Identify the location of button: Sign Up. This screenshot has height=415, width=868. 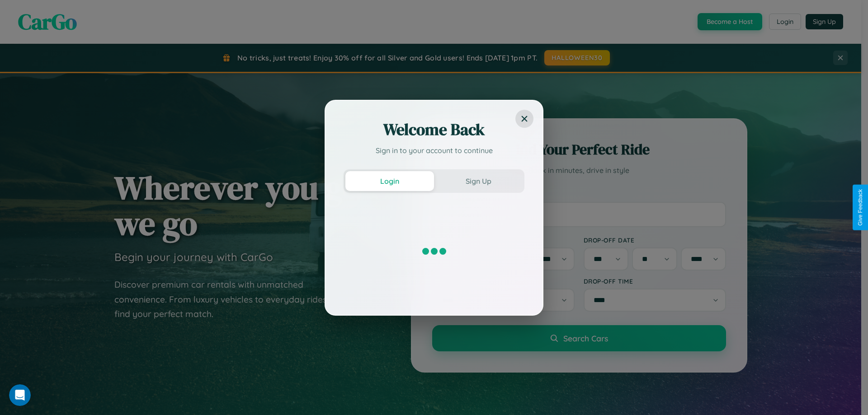
(478, 181).